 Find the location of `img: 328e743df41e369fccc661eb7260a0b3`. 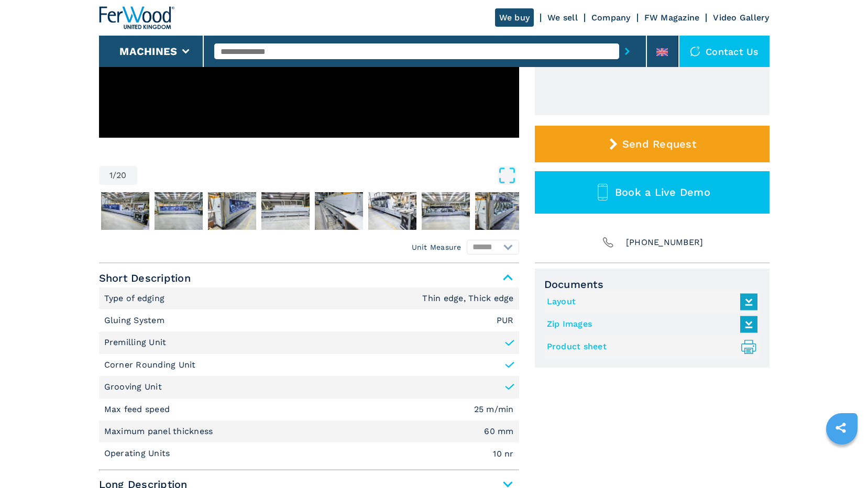

img: 328e743df41e369fccc661eb7260a0b3 is located at coordinates (393, 211).